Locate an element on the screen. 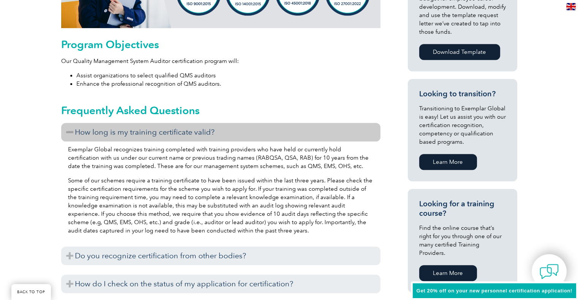 The image size is (578, 300). a: BACK TO TOP is located at coordinates (31, 292).